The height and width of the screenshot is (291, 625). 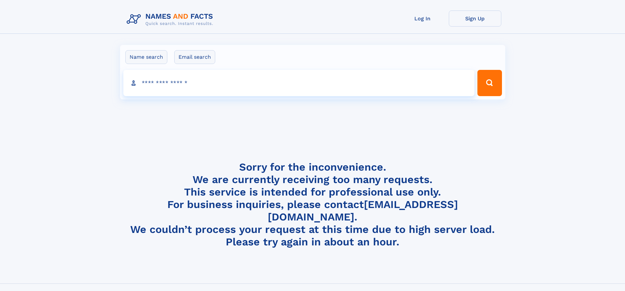 I want to click on label: Email search, so click(x=194, y=57).